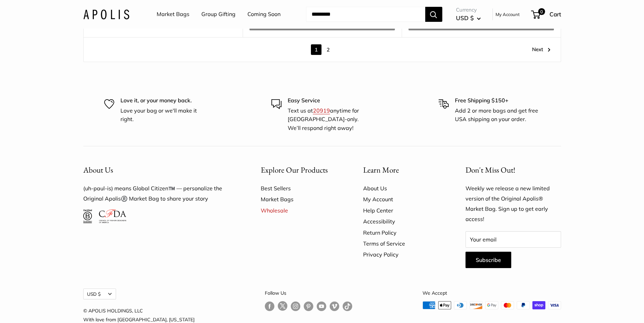  Describe the element at coordinates (488, 260) in the screenshot. I see `button: Subscribe` at that location.